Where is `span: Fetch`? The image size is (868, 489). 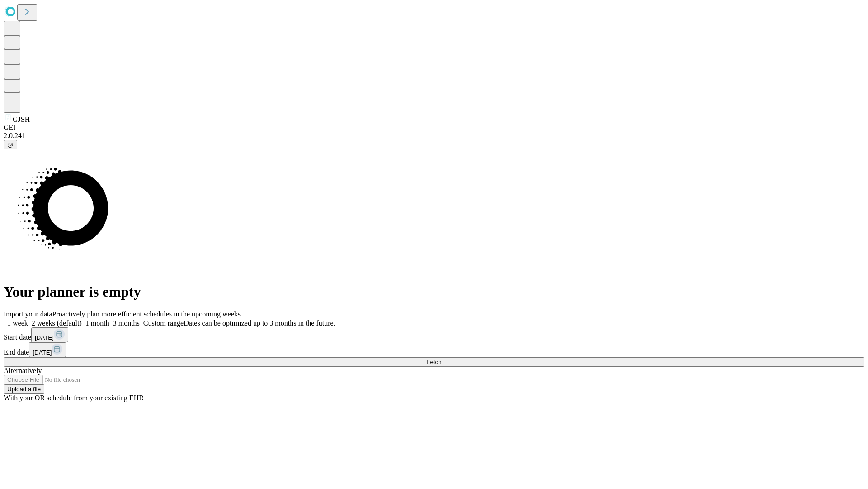 span: Fetch is located at coordinates (434, 362).